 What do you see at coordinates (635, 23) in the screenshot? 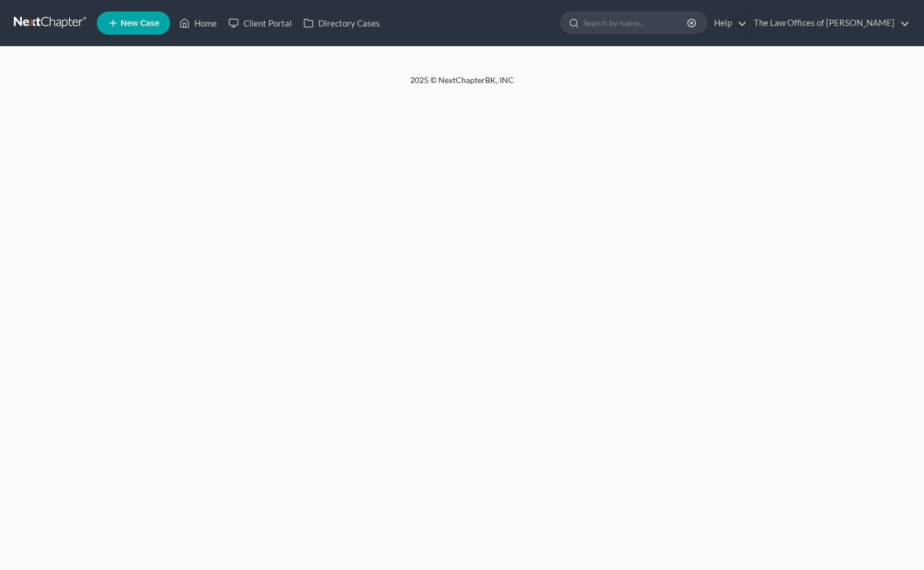
I see `input: Search by name...` at bounding box center [635, 23].